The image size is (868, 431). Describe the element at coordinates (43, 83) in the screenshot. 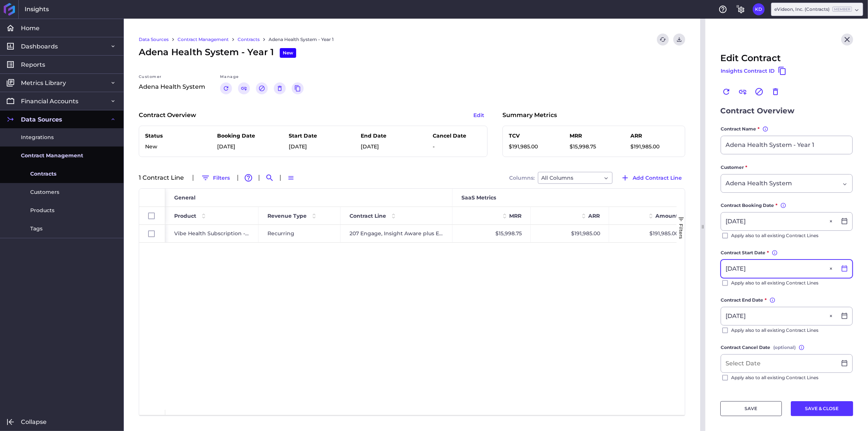

I see `span: Metrics Library` at that location.